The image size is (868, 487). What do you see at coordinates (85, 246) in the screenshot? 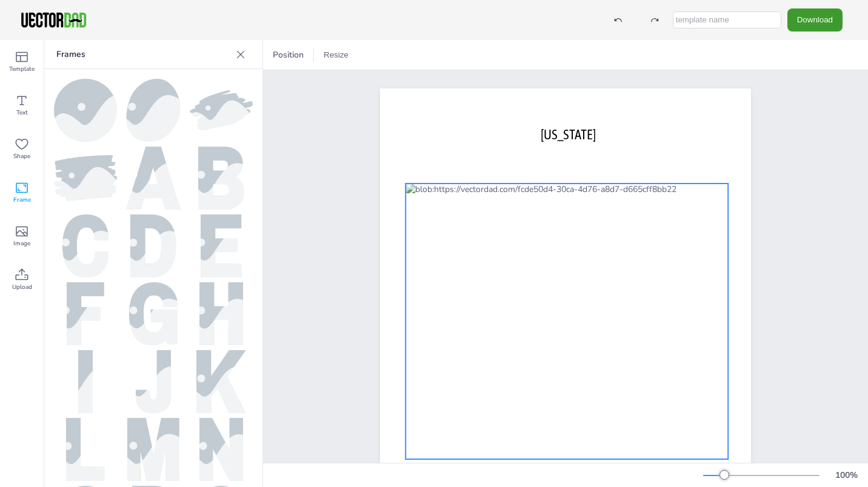
I see `img: C.png` at bounding box center [85, 246].